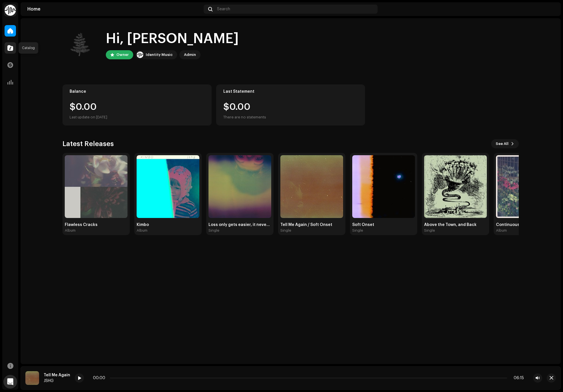 Image resolution: width=563 pixels, height=392 pixels. I want to click on div: Admin, so click(190, 55).